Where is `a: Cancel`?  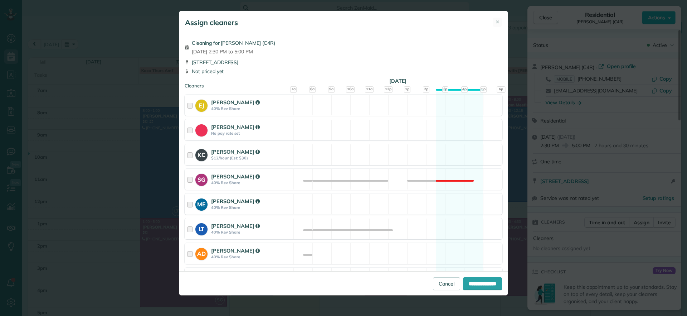
a: Cancel is located at coordinates (447, 283).